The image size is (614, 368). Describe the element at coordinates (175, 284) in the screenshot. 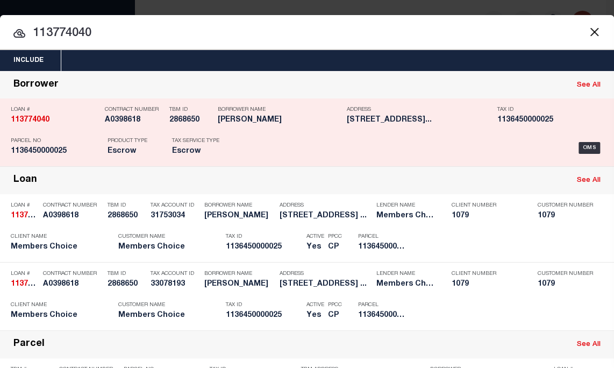

I see `h5: 33078193` at that location.